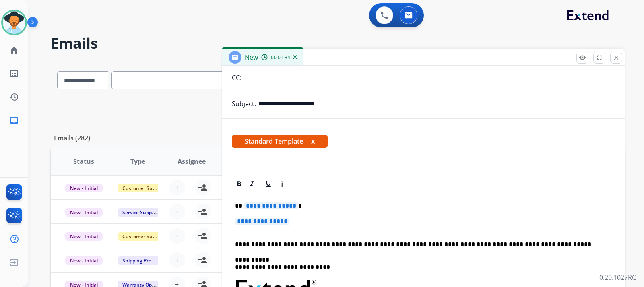 Image resolution: width=644 pixels, height=287 pixels. Describe the element at coordinates (14, 120) in the screenshot. I see `mat-icon: inbox` at that location.